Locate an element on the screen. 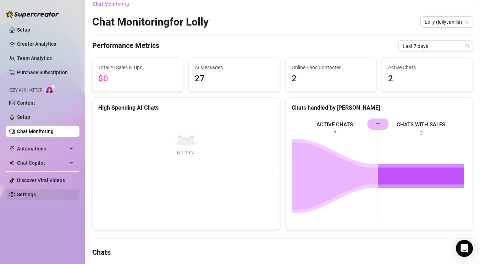 The height and width of the screenshot is (264, 480). a: Discover Viral Videos is located at coordinates (41, 180).